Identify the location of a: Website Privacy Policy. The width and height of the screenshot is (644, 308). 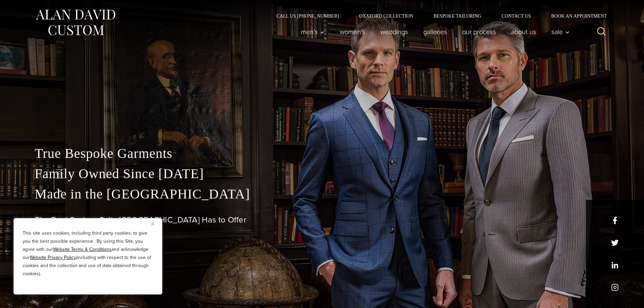
(53, 257).